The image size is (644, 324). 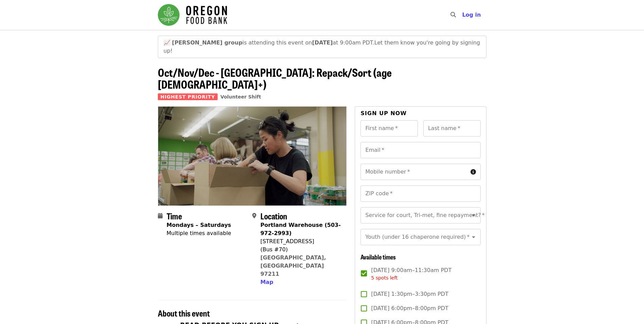 I want to click on img: Oct/Nov/Dec - Portland: Repack/Sort (age 8+) organized by Oregon Food Bank, so click(x=252, y=156).